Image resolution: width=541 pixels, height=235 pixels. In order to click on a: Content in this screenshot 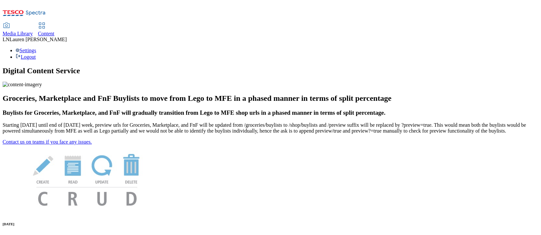, I will do `click(46, 30)`.